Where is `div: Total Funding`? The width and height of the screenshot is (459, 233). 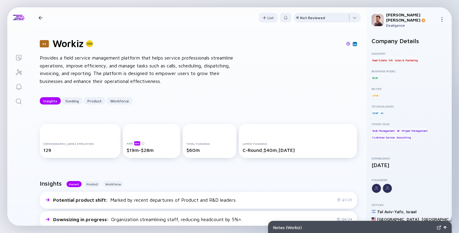 div: Total Funding is located at coordinates (209, 144).